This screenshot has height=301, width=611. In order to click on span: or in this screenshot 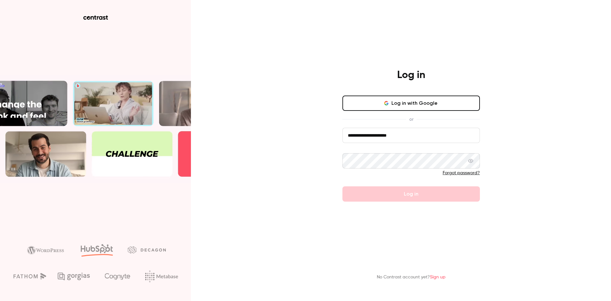, I will do `click(411, 119)`.